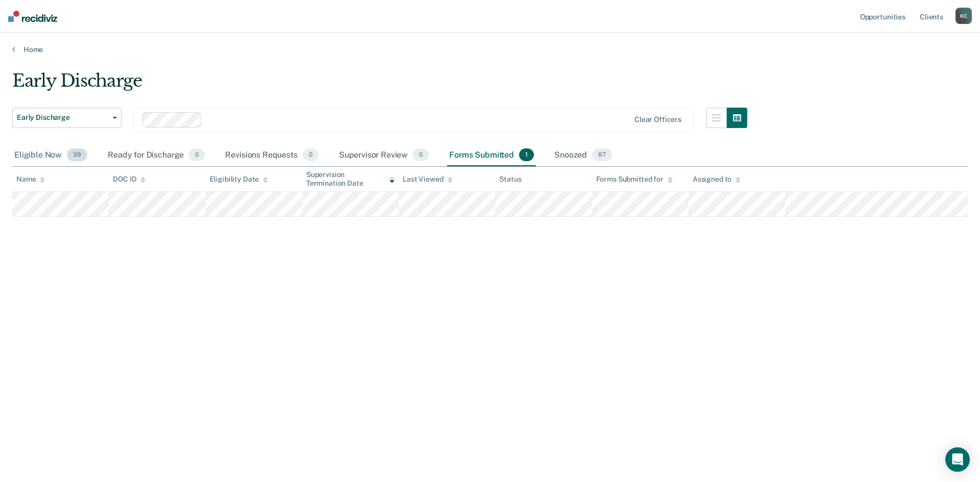 This screenshot has height=482, width=980. I want to click on button: KC, so click(963, 16).